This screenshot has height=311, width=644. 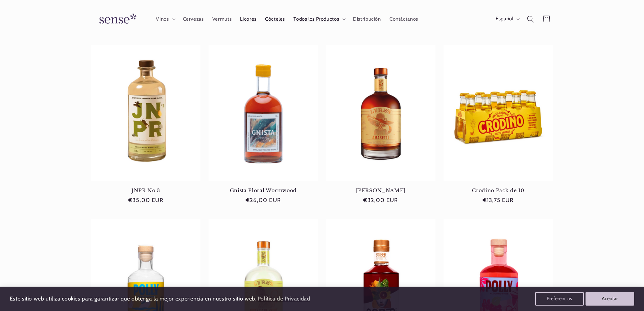 I want to click on button: Aceptar, so click(x=610, y=298).